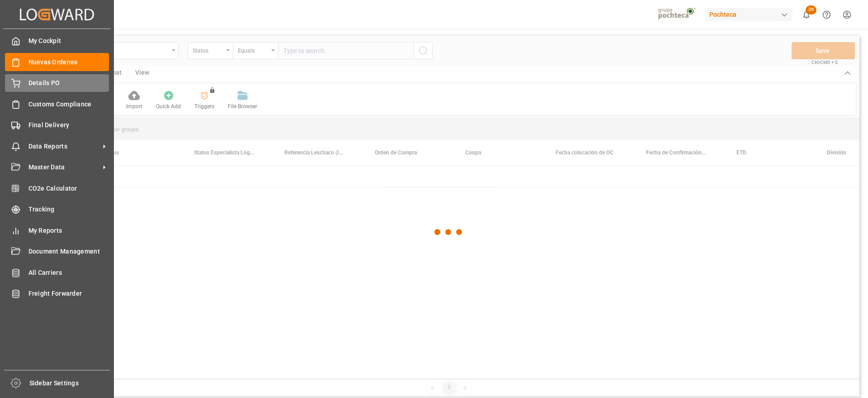 The width and height of the screenshot is (868, 398). I want to click on a: CO2e Calculator, so click(57, 188).